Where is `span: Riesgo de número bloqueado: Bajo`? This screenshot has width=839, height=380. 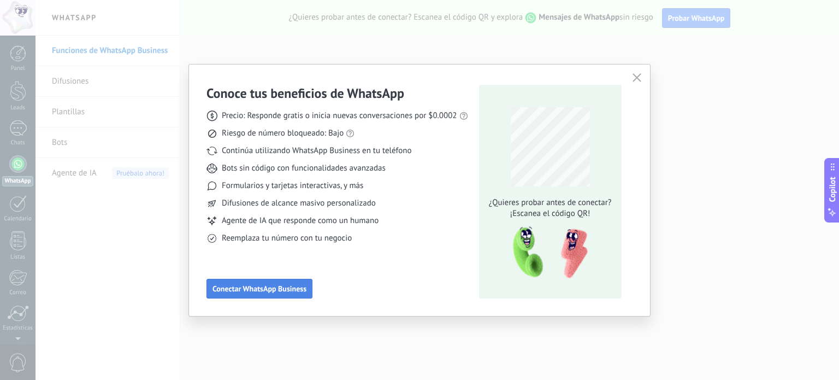 span: Riesgo de número bloqueado: Bajo is located at coordinates (282, 133).